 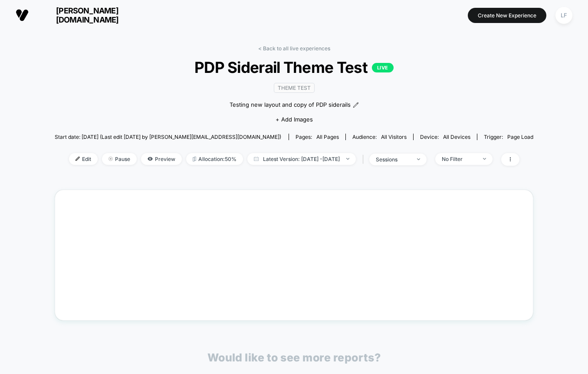 What do you see at coordinates (295, 88) in the screenshot?
I see `span: Theme Test` at bounding box center [295, 88].